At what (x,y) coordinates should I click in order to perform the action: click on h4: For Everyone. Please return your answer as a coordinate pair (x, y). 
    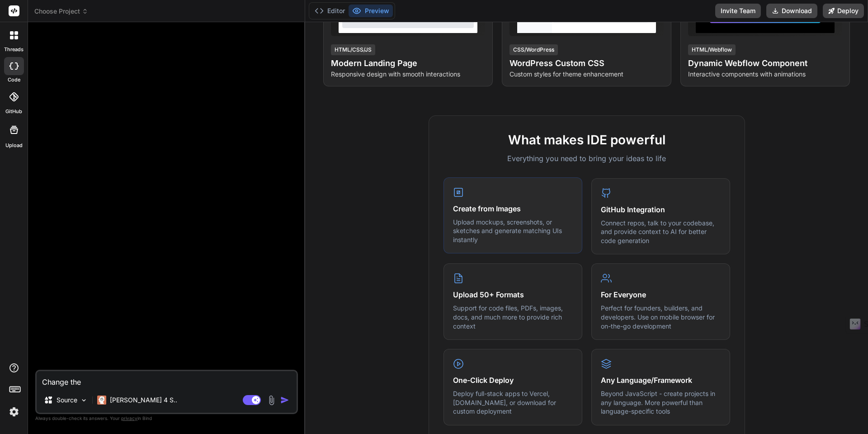
    Looking at the image, I should click on (660, 294).